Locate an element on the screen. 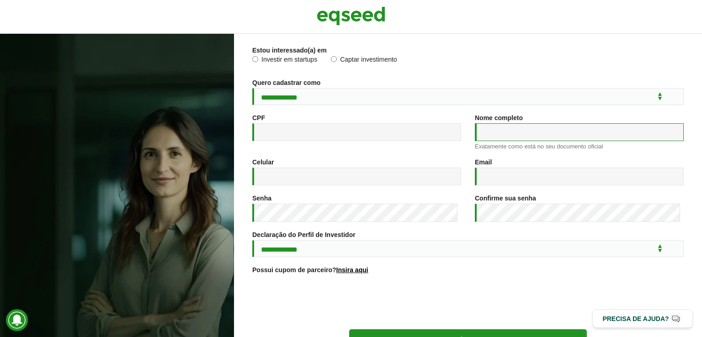 The height and width of the screenshot is (337, 702). label: Quero cadastrar como is located at coordinates (286, 83).